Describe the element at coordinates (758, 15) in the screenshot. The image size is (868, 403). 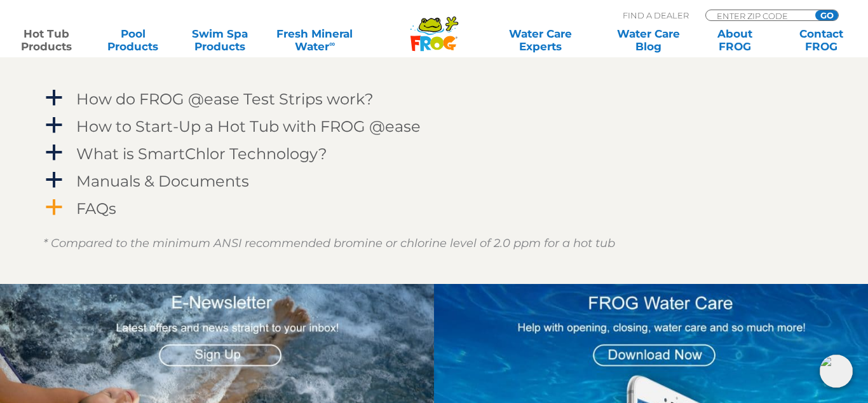
I see `input: Zip Code Form` at that location.